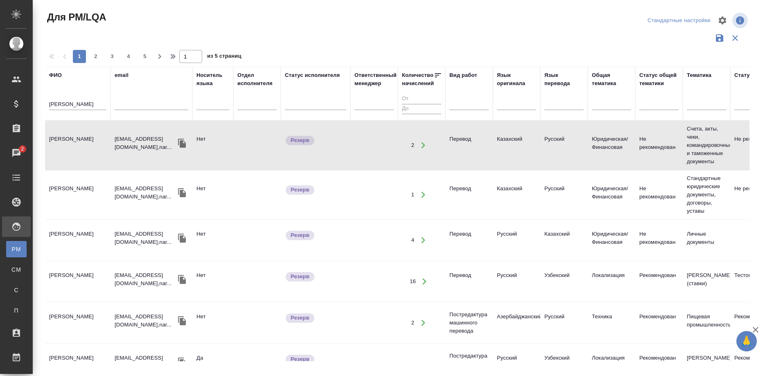 This screenshot has width=765, height=376. What do you see at coordinates (16, 290) in the screenshot?
I see `a: С` at bounding box center [16, 290].